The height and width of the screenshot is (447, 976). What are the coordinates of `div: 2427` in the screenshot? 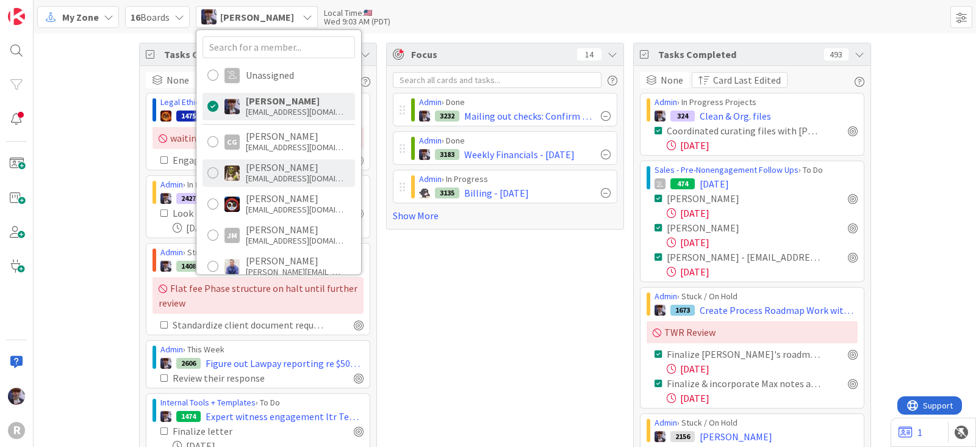 It's located at (189, 198).